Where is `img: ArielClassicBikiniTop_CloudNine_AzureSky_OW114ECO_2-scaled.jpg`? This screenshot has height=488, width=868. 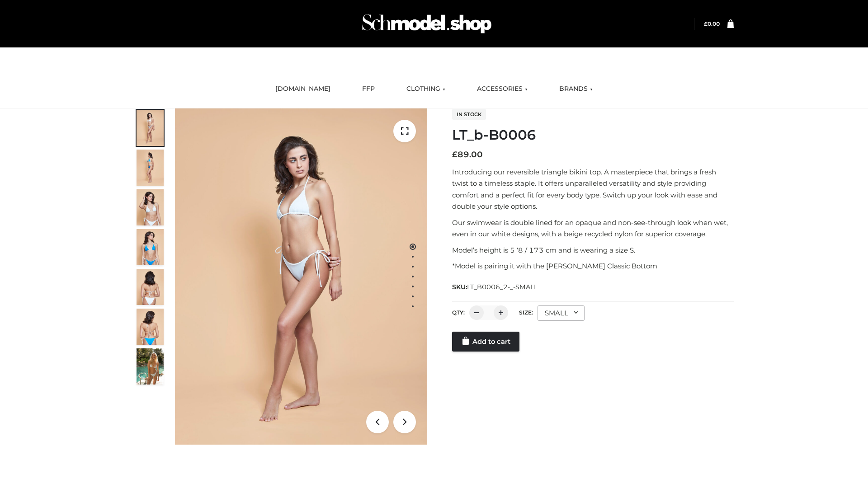
img: ArielClassicBikiniTop_CloudNine_AzureSky_OW114ECO_2-scaled.jpg is located at coordinates (150, 168).